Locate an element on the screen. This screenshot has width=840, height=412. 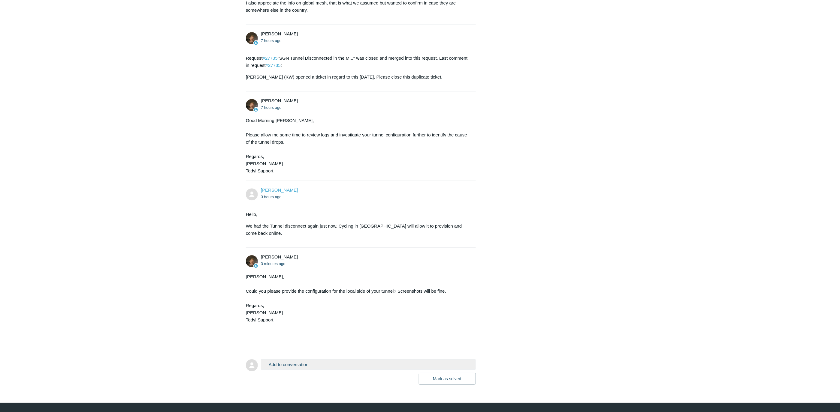
button: Mark as solved is located at coordinates (447, 379).